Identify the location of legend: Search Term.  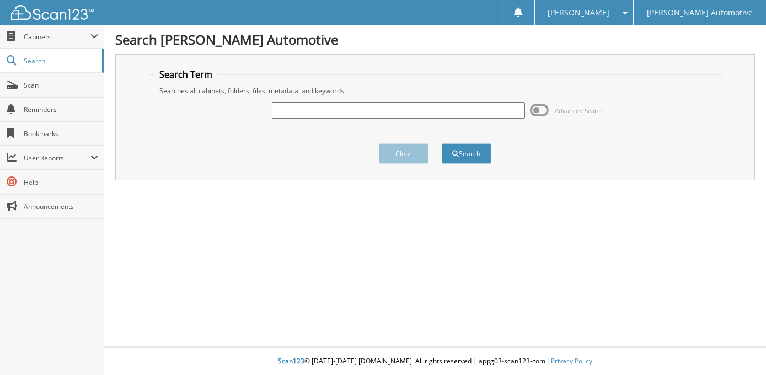
(186, 74).